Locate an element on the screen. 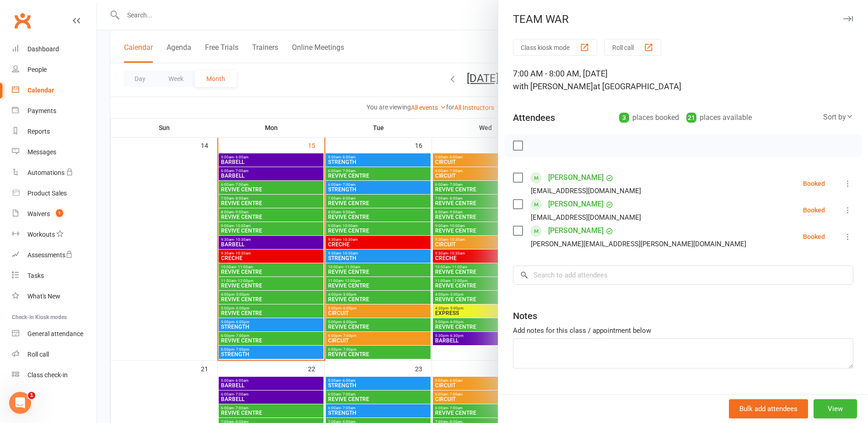  div: General attendance is located at coordinates (55, 334).